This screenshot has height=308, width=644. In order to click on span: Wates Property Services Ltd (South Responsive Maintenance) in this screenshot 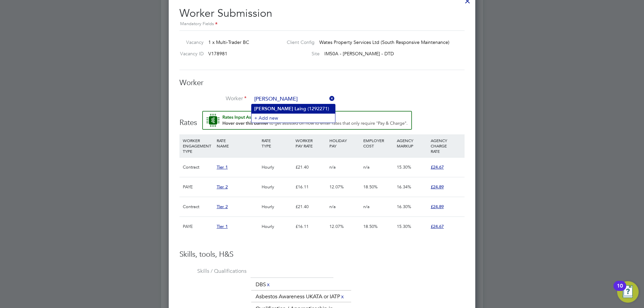, I will do `click(385, 42)`.